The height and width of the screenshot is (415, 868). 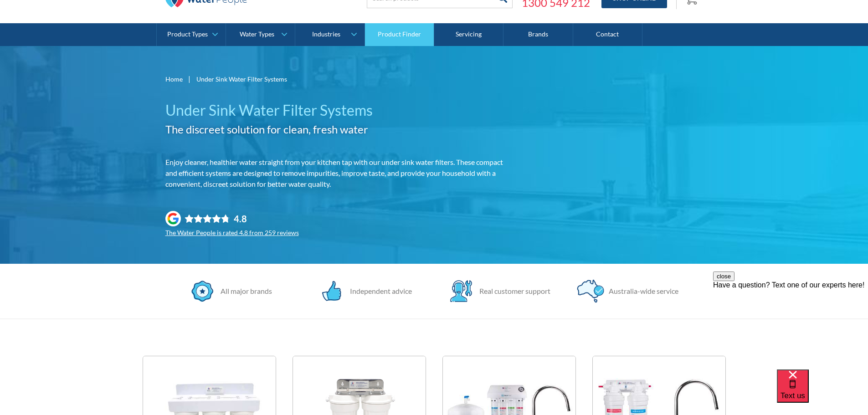 I want to click on div: Under Sink Water Filter Systems, so click(x=242, y=78).